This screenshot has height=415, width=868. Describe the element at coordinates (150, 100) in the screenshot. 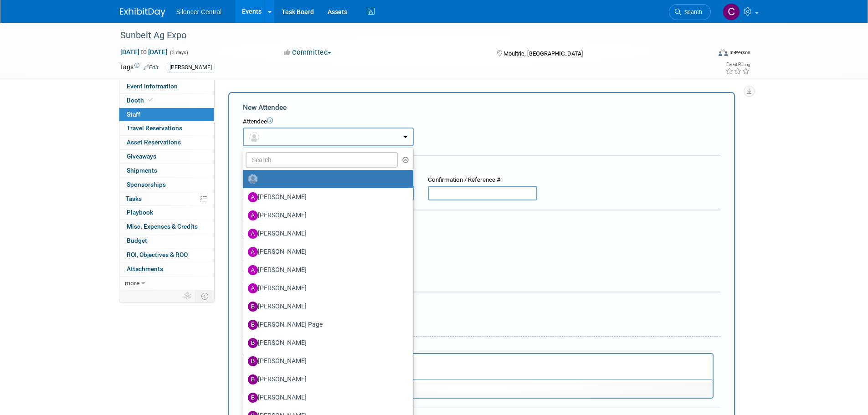

I see `i: Booth reservation complete` at that location.